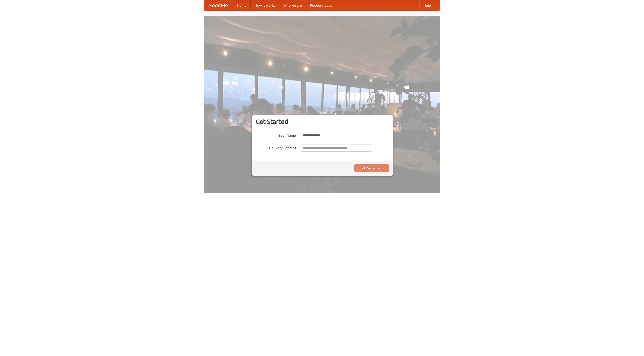  I want to click on label: Your Name, so click(275, 135).